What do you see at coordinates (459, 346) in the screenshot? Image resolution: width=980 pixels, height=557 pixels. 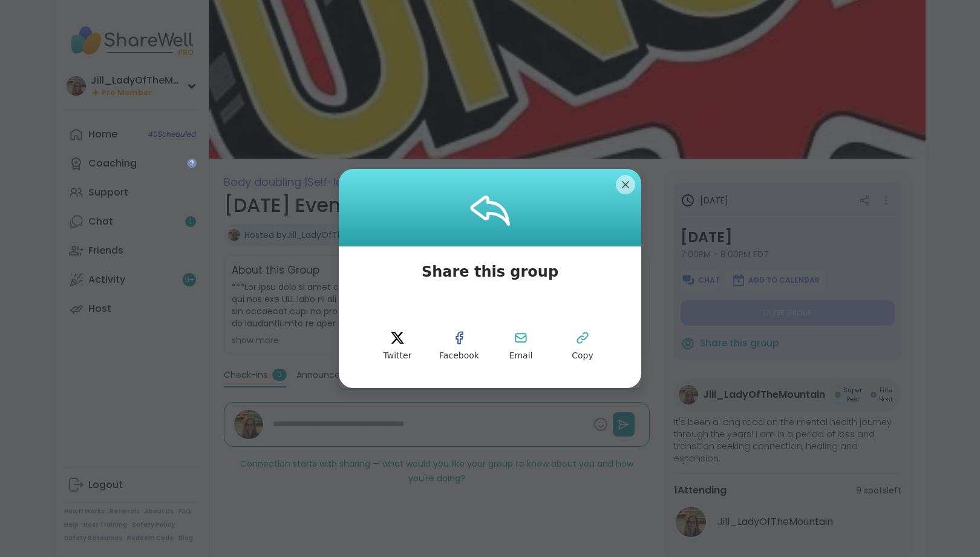 I see `button: Facebook` at bounding box center [459, 346].